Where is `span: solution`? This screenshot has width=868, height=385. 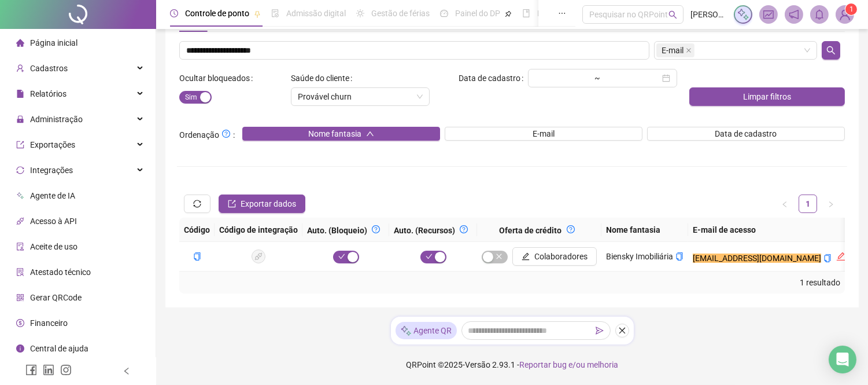 span: solution is located at coordinates (20, 272).